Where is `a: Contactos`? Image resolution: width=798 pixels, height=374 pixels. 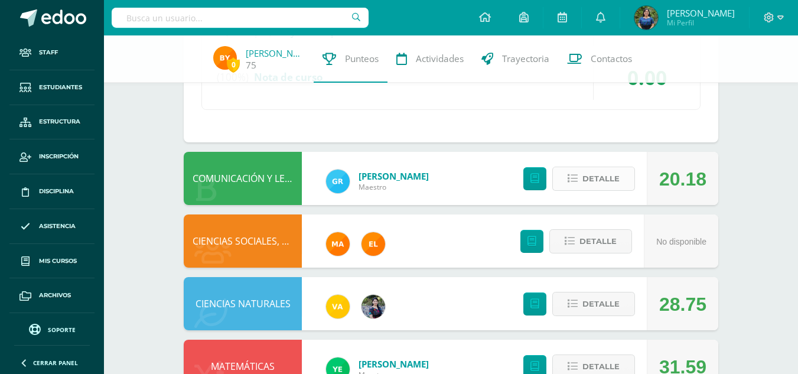 a: Contactos is located at coordinates (599, 59).